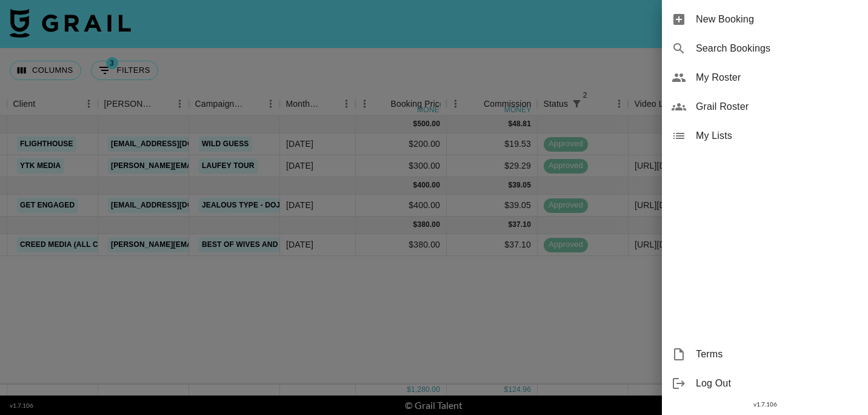 Image resolution: width=868 pixels, height=415 pixels. Describe the element at coordinates (777, 136) in the screenshot. I see `span: My Lists` at that location.